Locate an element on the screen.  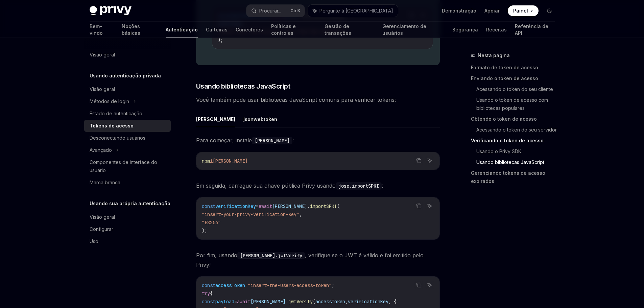
font: Avançado is located at coordinates (101, 149).